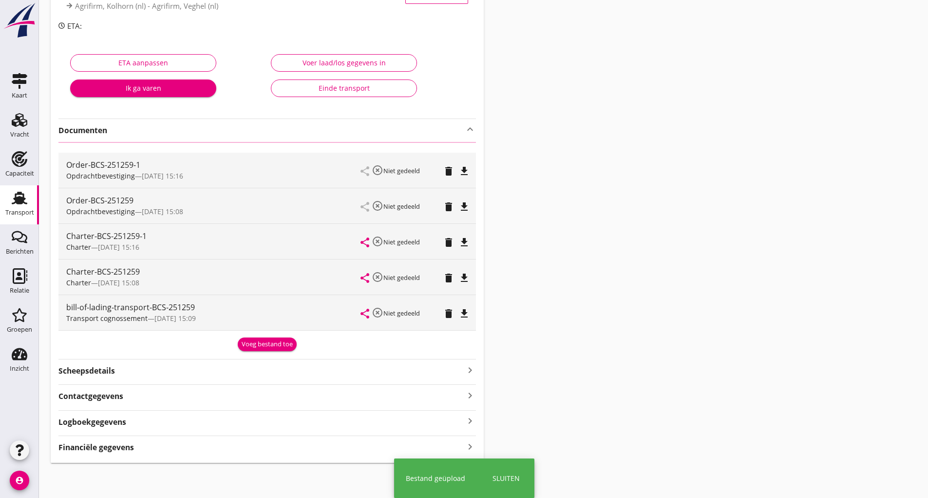 This screenshot has height=498, width=928. Describe the element at coordinates (344, 62) in the screenshot. I see `div: Voer laad/los gegevens in` at that location.